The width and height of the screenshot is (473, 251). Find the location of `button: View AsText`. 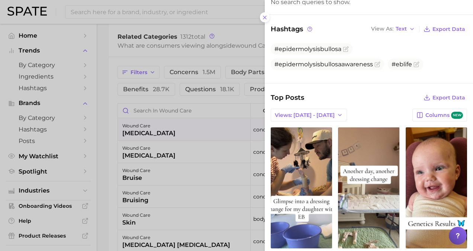

button: View AsText is located at coordinates (393, 29).